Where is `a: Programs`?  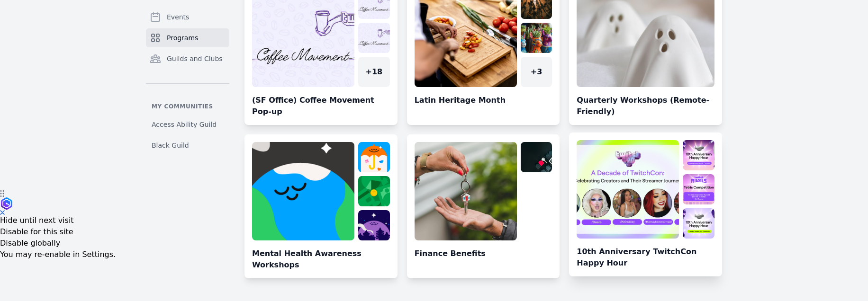
a: Programs is located at coordinates (188, 38).